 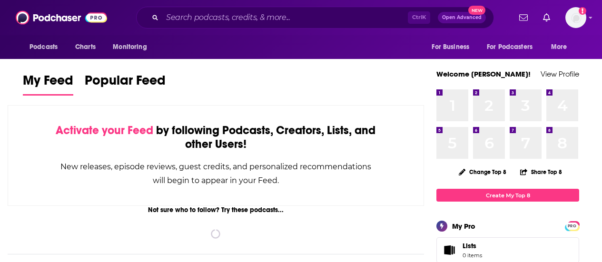 What do you see at coordinates (125, 84) in the screenshot?
I see `a: Popular Feed` at bounding box center [125, 84].